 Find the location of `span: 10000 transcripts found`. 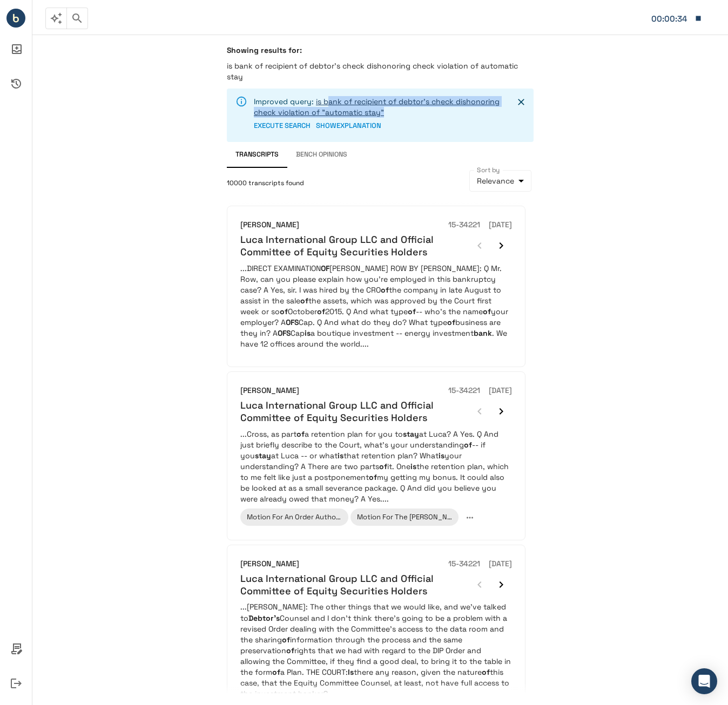

span: 10000 transcripts found is located at coordinates (265, 183).